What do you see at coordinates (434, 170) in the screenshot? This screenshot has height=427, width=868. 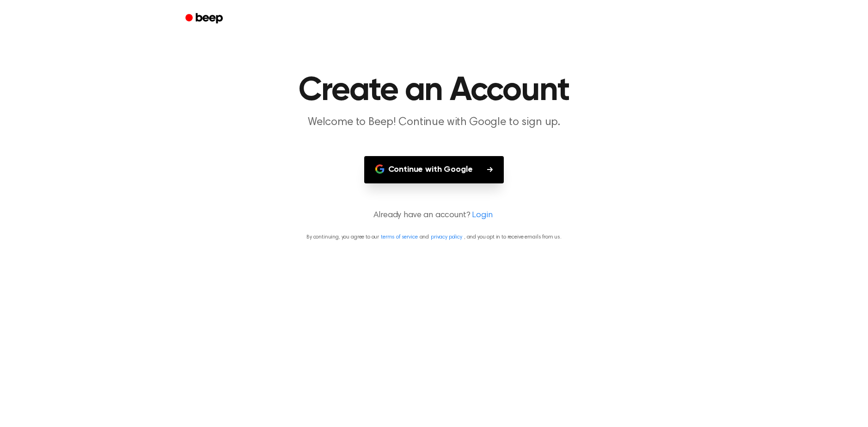 I see `button: Continue with Google` at bounding box center [434, 170].